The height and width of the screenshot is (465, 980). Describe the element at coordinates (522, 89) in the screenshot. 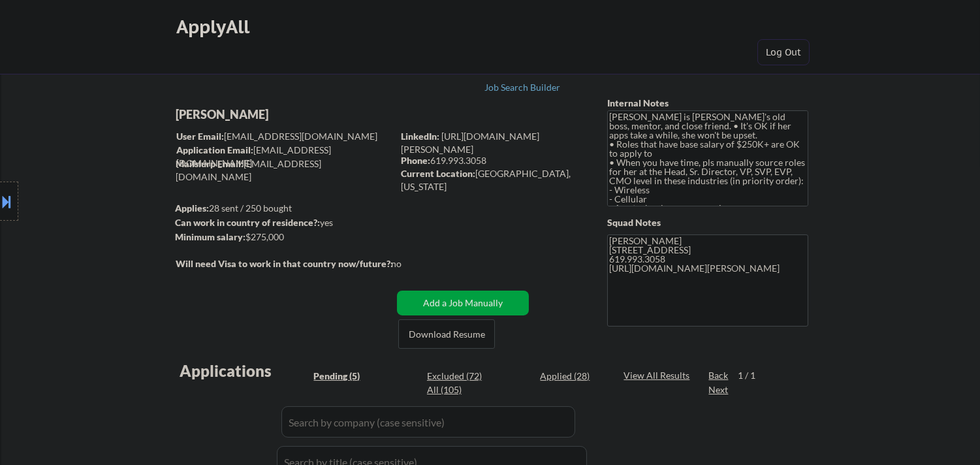

I see `a: Job Search Builder` at that location.